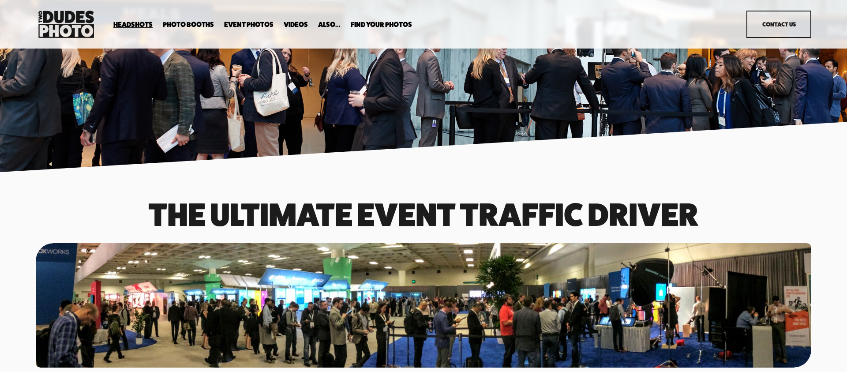 This screenshot has width=847, height=372. Describe the element at coordinates (779, 24) in the screenshot. I see `a: Contact Us` at that location.